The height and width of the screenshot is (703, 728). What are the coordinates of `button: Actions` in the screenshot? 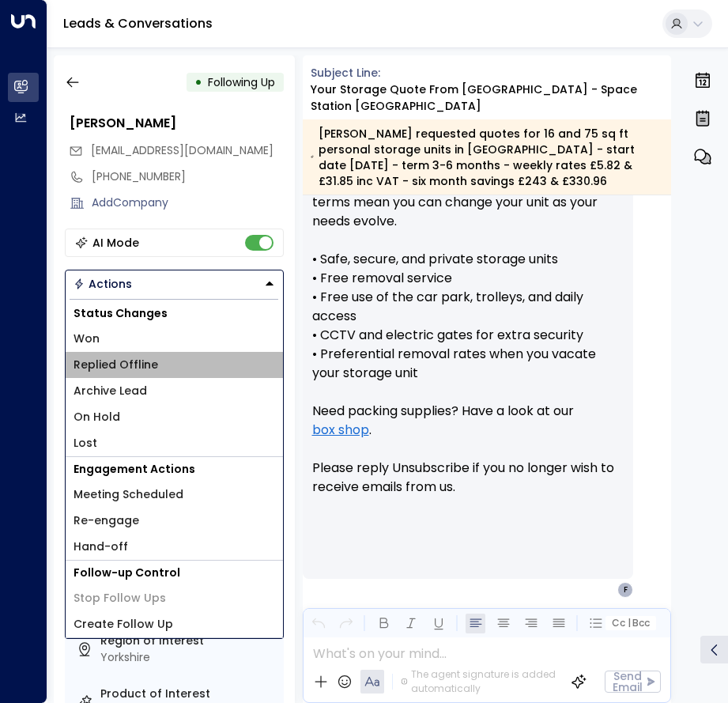 It's located at (174, 284).